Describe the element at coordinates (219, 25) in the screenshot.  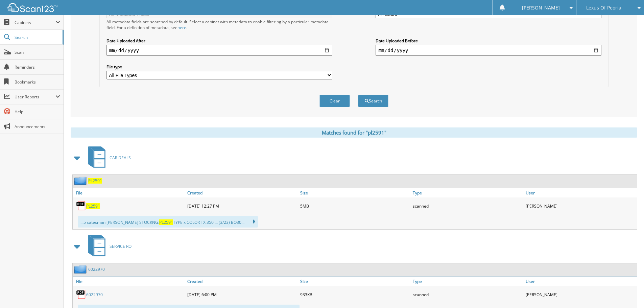
I see `div: All metadata fields are searched by default. Select a cabinet with metadata to enable filtering b...` at that location.